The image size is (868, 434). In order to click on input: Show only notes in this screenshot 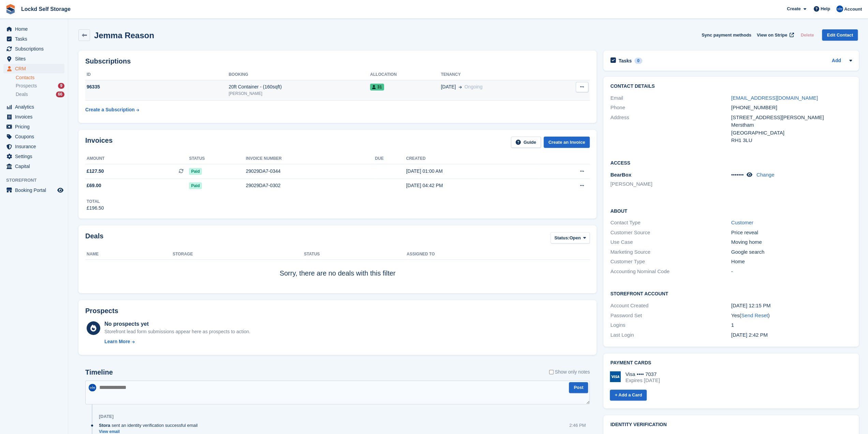, I will do `click(551, 372)`.